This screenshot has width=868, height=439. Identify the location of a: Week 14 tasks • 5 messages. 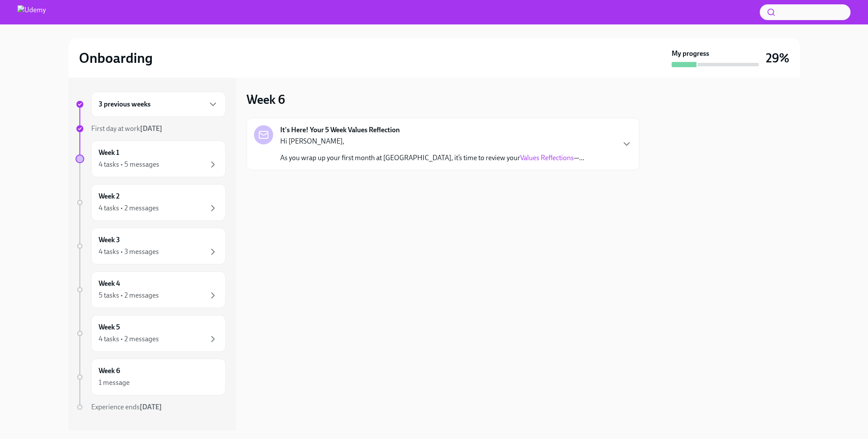
(150, 159).